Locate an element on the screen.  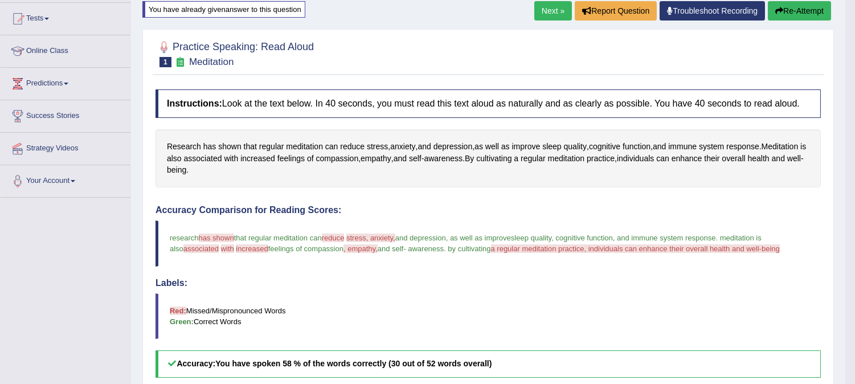
span: associated is located at coordinates (201, 248).